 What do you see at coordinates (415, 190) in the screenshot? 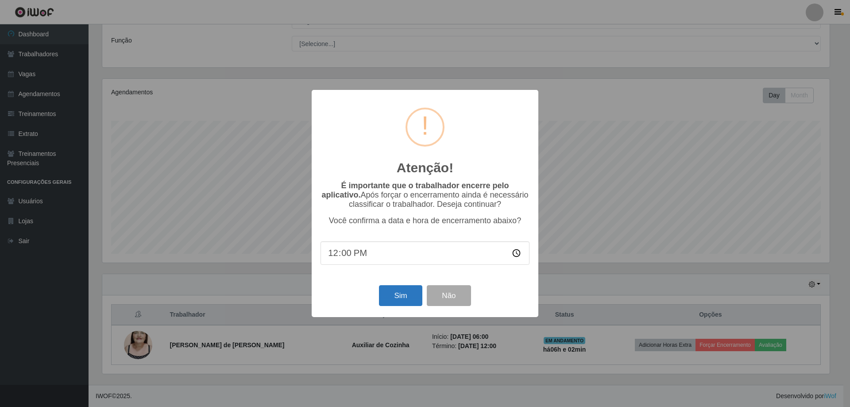
I see `b: É importante que o trabalhador encerre pelo aplicativo.` at bounding box center [415, 190].